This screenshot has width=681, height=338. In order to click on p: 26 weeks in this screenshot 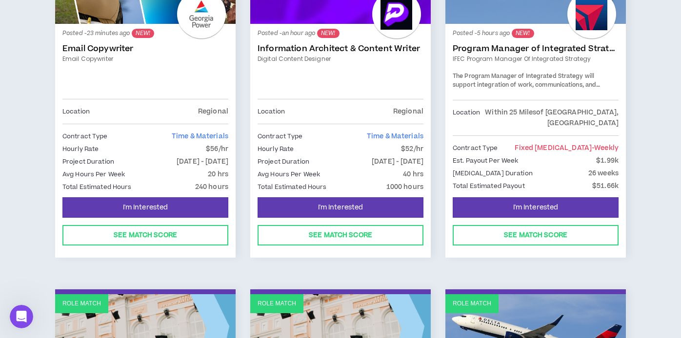, I will do `click(603, 174)`.